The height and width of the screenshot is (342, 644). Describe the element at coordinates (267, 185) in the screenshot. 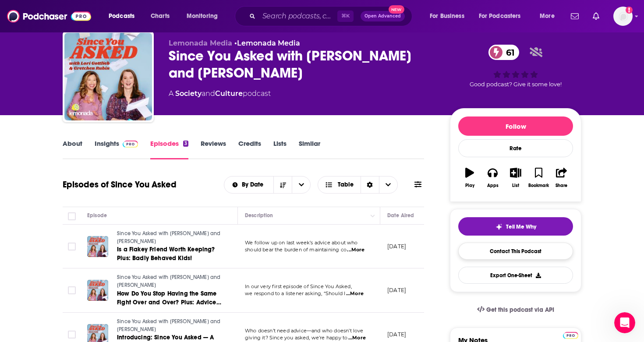

I see `h2: Choose List sort` at that location.